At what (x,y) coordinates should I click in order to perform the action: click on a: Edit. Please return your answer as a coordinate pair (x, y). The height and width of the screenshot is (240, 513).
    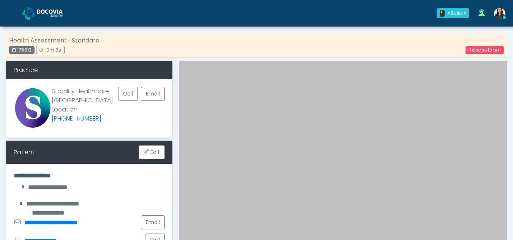
    Looking at the image, I should click on (152, 152).